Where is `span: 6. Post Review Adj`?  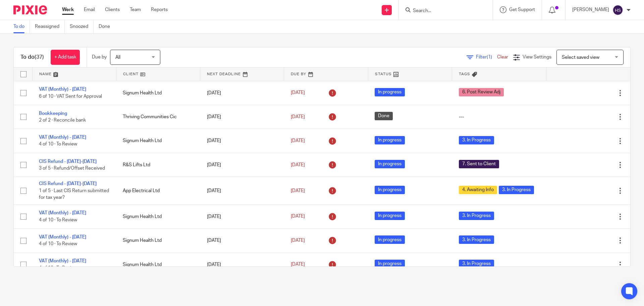 span: 6. Post Review Adj is located at coordinates (481, 92).